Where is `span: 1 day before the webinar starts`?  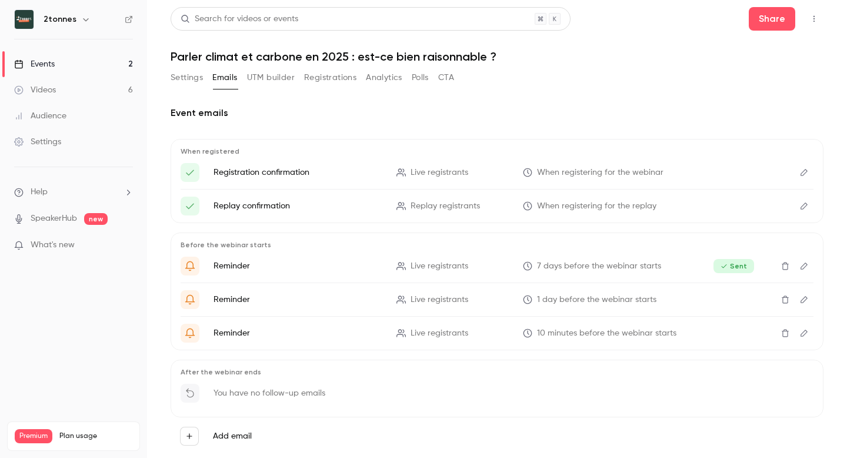 span: 1 day before the webinar starts is located at coordinates (597, 299).